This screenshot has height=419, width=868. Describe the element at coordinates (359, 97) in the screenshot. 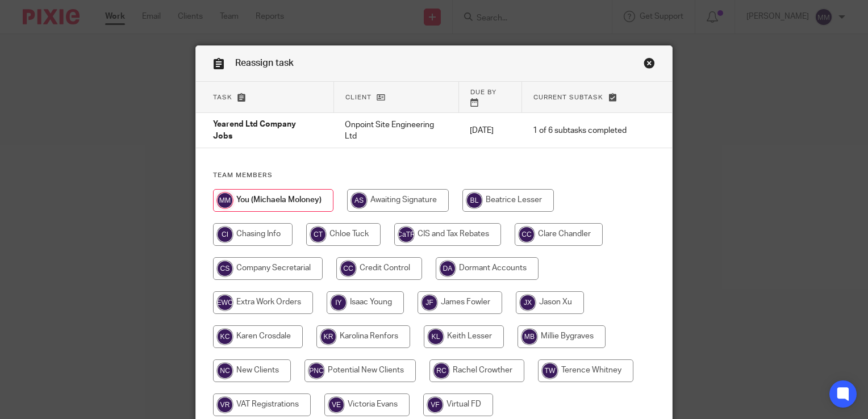

I see `span: Client` at that location.